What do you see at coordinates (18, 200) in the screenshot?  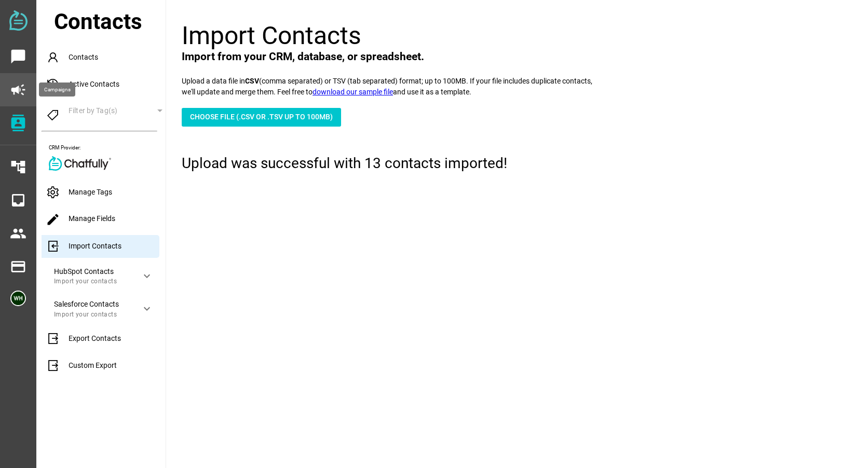 I see `i: inbox` at bounding box center [18, 200].